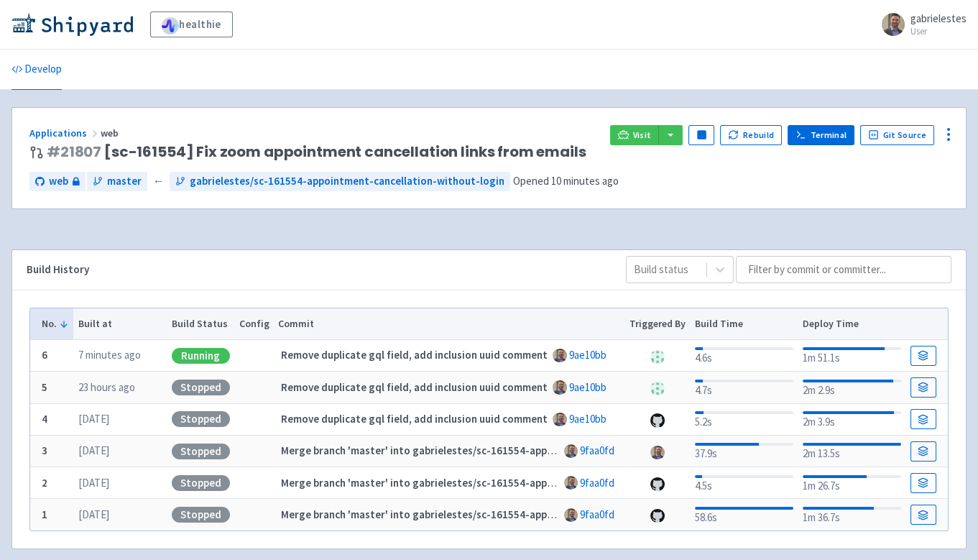  What do you see at coordinates (744, 419) in the screenshot?
I see `div: 5.2s` at bounding box center [744, 419].